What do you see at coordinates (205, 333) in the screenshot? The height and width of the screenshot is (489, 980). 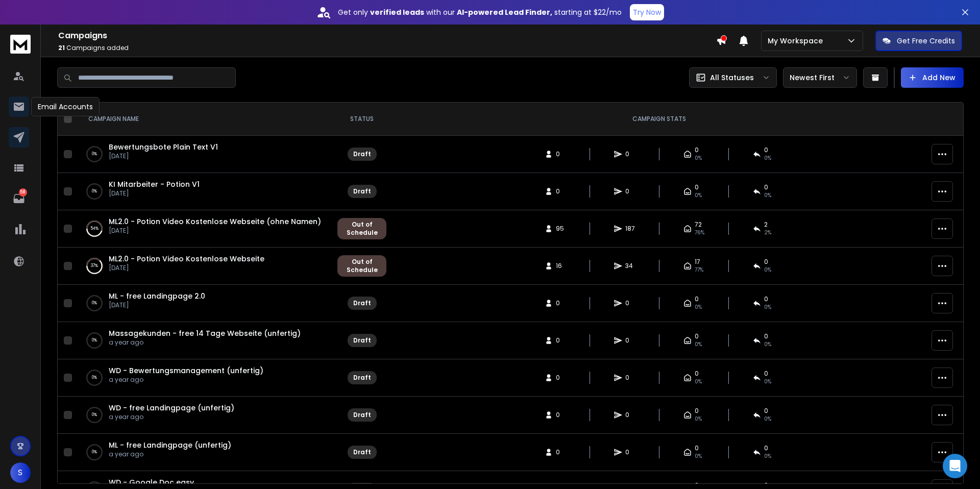 I see `a: Massagekunden - free 14 Tage Webseite (unfertig)` at bounding box center [205, 333].